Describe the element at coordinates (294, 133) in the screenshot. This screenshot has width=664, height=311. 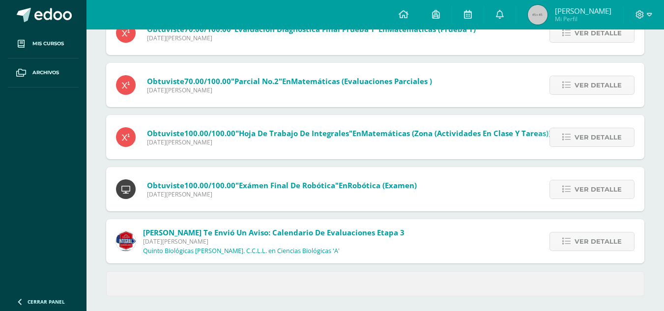
I see `span: "Hoja de trabajo de integrales"` at that location.